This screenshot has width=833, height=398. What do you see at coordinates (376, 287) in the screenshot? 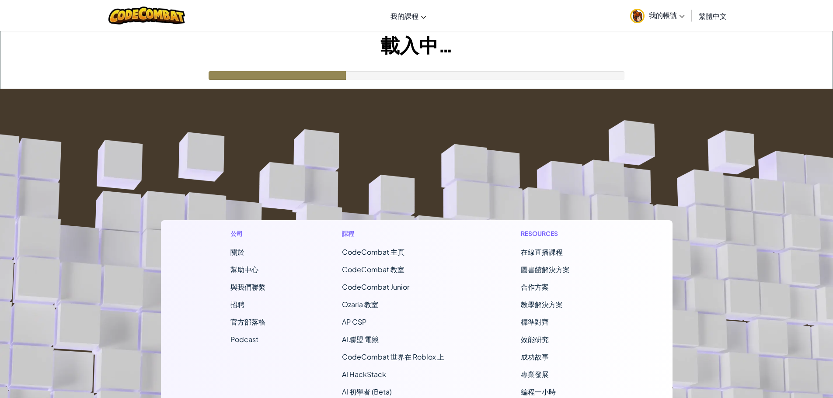
I see `a: CodeCombat Junior` at bounding box center [376, 287].